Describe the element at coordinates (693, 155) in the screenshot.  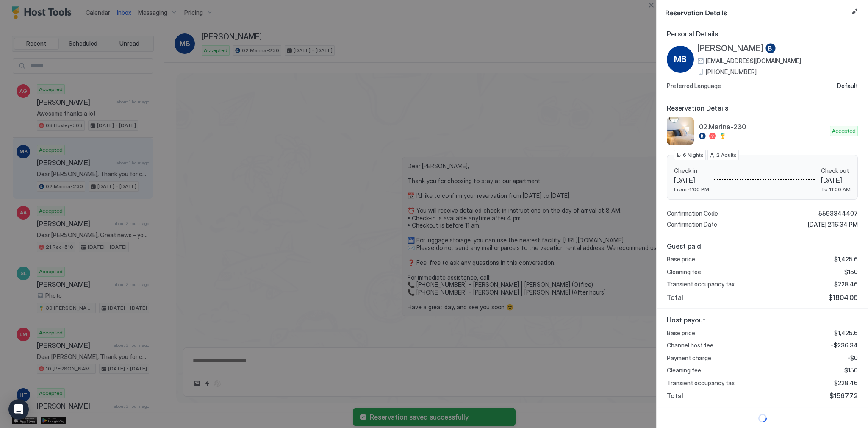
I see `span: 6 Nights` at that location.